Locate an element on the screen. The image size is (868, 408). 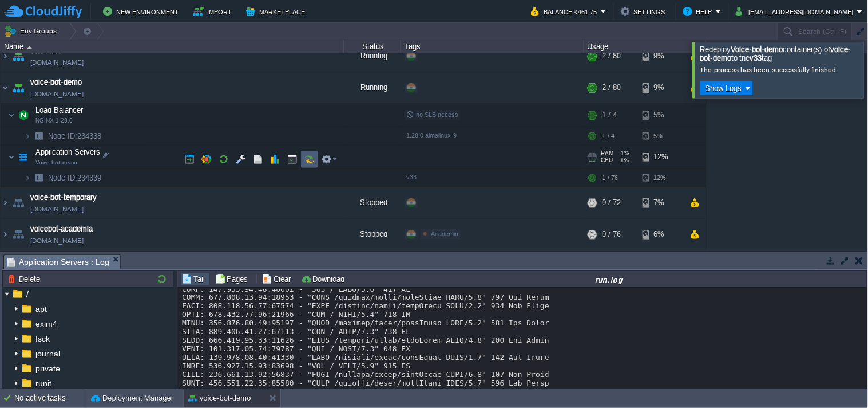
a: journal is located at coordinates (47, 354).